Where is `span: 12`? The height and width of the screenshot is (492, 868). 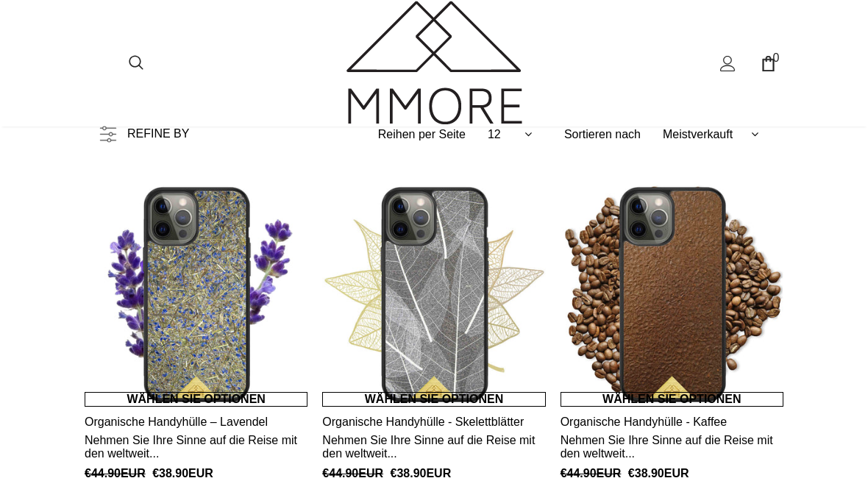
span: 12 is located at coordinates (494, 134).